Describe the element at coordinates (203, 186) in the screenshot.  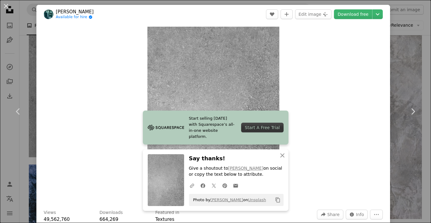
I see `a: Share on Facebook` at that location.